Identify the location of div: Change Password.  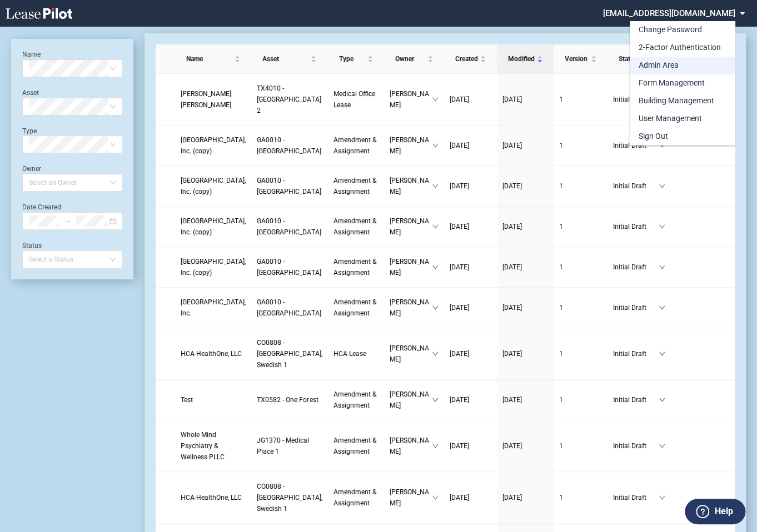
(671, 30).